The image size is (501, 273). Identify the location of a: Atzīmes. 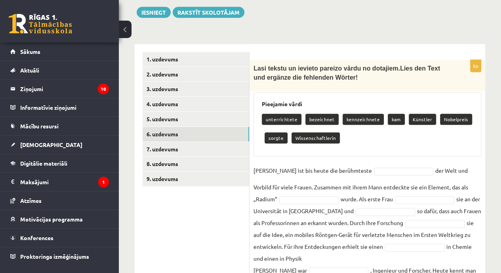
(59, 201).